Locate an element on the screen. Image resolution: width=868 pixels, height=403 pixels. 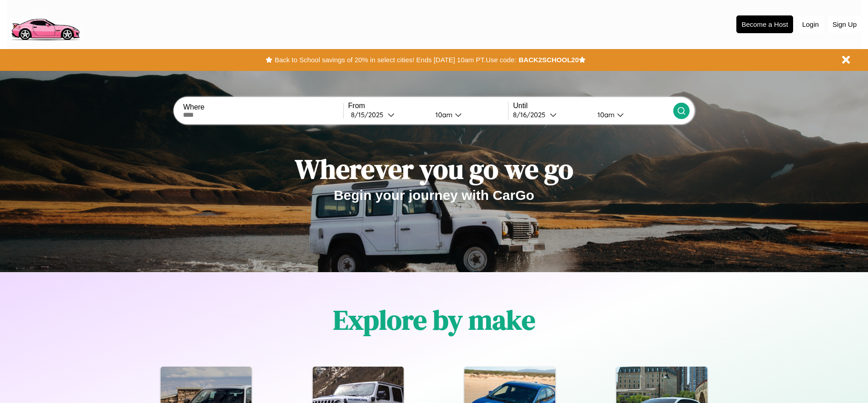
button: Sign Up is located at coordinates (844, 24).